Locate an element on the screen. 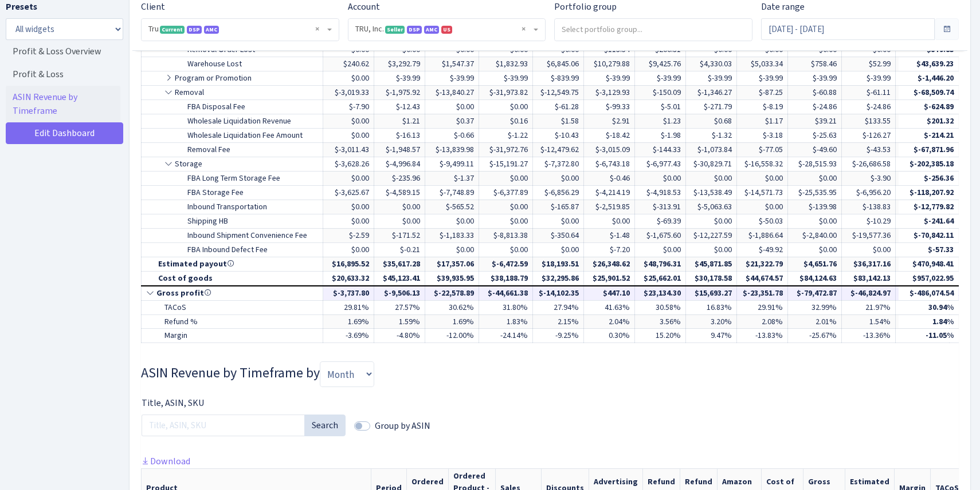 The height and width of the screenshot is (490, 980). td: -3.69% is located at coordinates (349, 336).